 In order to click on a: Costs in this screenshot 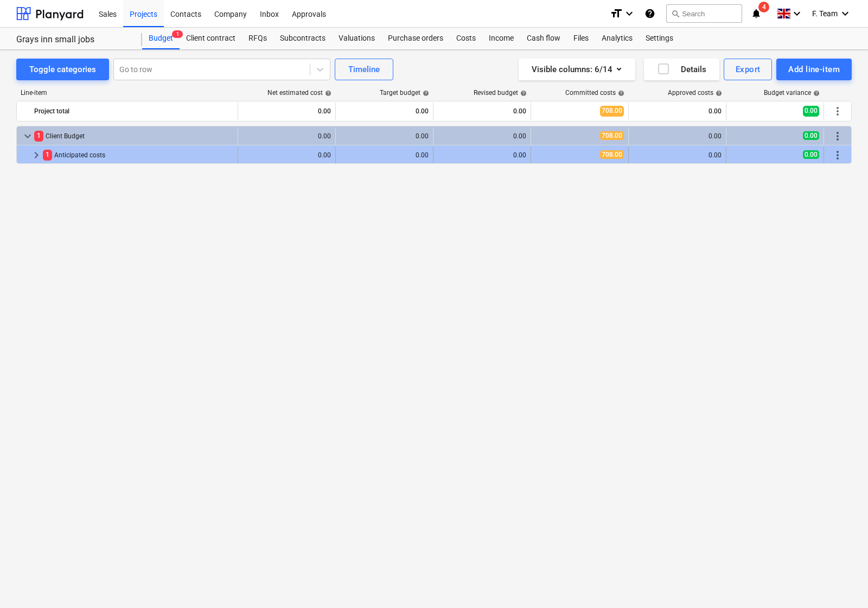, I will do `click(466, 38)`.